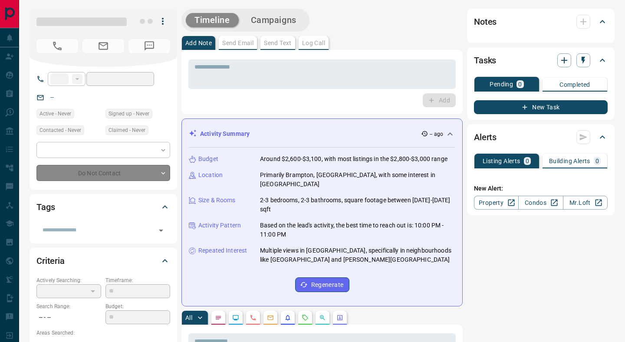 The image size is (625, 342). I want to click on button: Regenerate, so click(322, 285).